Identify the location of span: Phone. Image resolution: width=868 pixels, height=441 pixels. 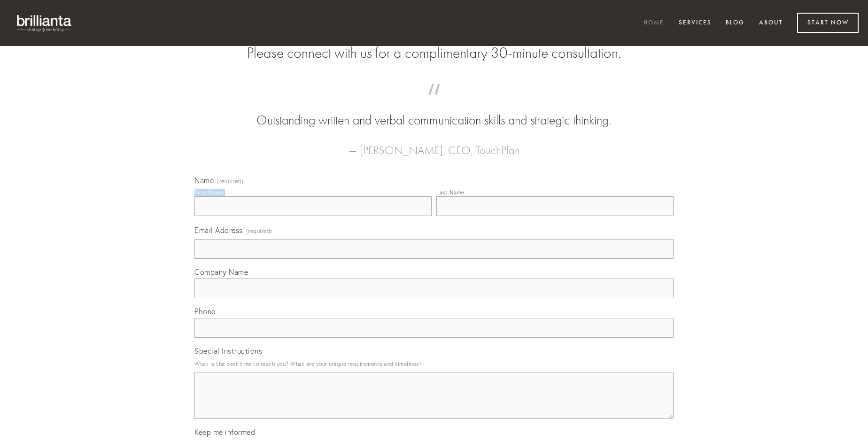
(205, 311).